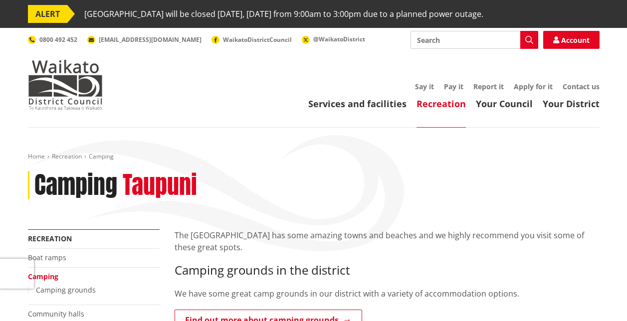 The image size is (627, 321). Describe the element at coordinates (47, 257) in the screenshot. I see `a: Boat ramps` at that location.